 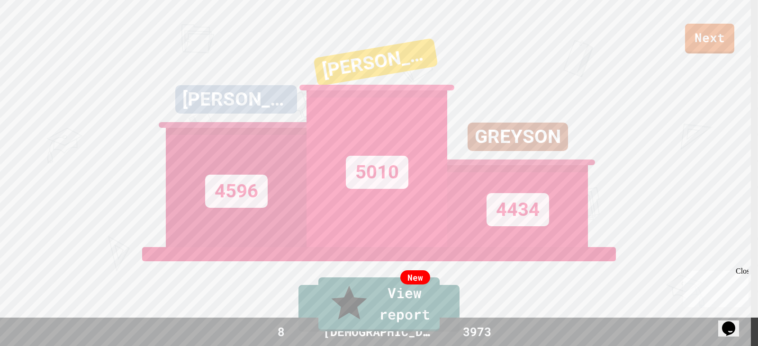 What do you see at coordinates (710, 38) in the screenshot?
I see `a: Next` at bounding box center [710, 38].